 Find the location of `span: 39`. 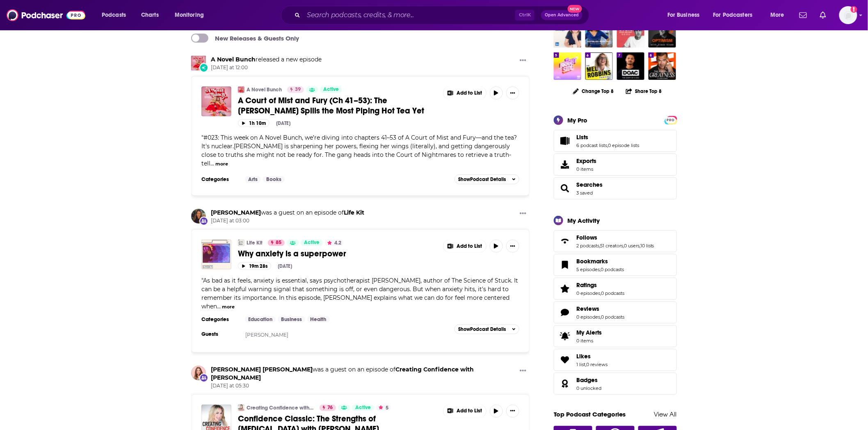

span: 39 is located at coordinates (298, 90).